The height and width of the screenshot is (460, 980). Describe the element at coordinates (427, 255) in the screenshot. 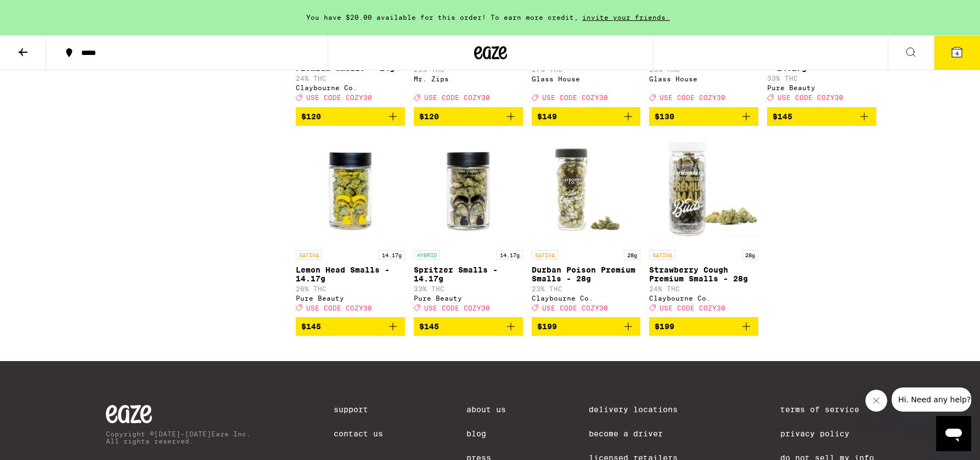

I see `p: HYBRID` at that location.